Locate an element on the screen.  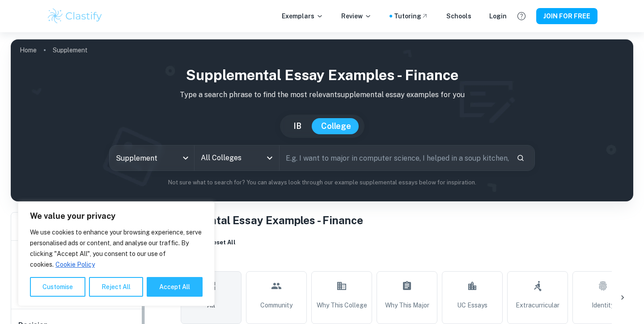
p: Type a search phrase to find the most relevant supplemental essay examples for you is located at coordinates (322, 95).